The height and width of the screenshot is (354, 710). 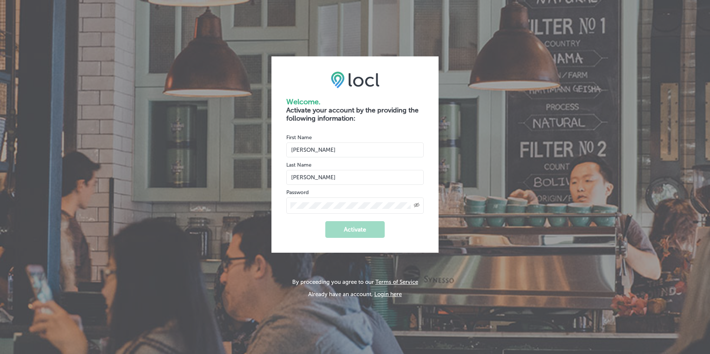 What do you see at coordinates (355, 295) in the screenshot?
I see `p: Already have an account,` at bounding box center [355, 295].